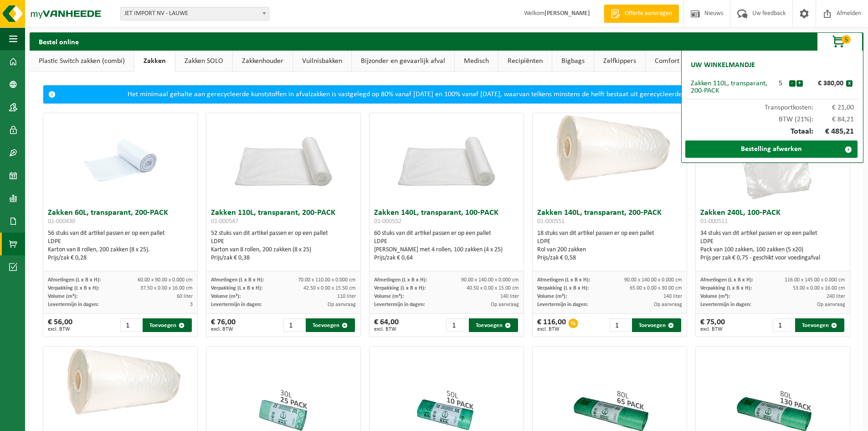 The width and height of the screenshot is (868, 431). I want to click on span: € 84,21, so click(833, 119).